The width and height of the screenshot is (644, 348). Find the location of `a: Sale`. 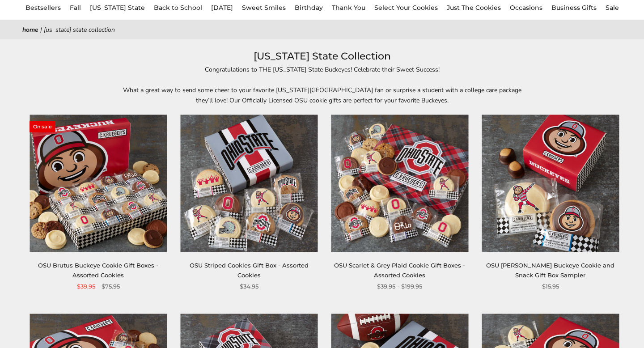

a: Sale is located at coordinates (612, 7).